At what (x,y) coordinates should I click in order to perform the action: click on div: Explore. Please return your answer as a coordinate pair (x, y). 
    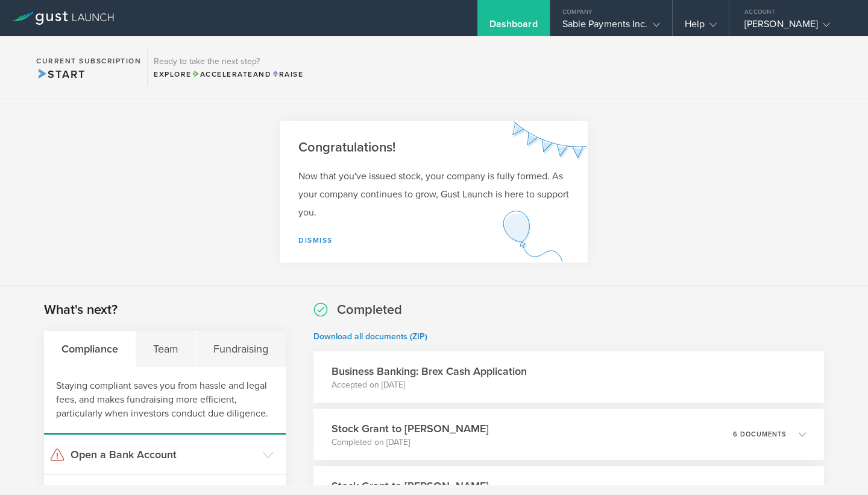
    Looking at the image, I should click on (229, 74).